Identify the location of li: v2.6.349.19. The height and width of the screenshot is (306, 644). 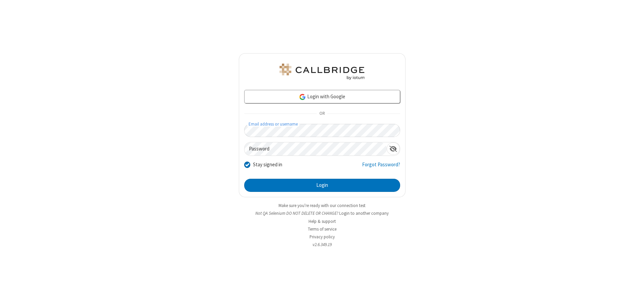
(322, 244).